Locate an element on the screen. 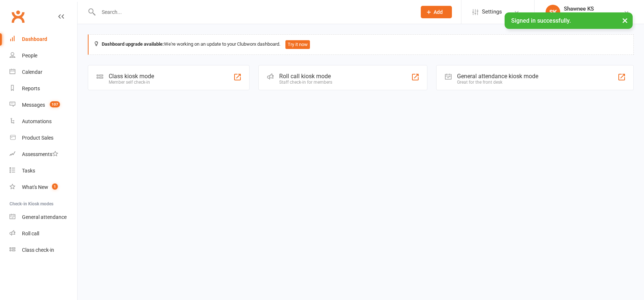  div: Great for the front desk is located at coordinates (498, 82).